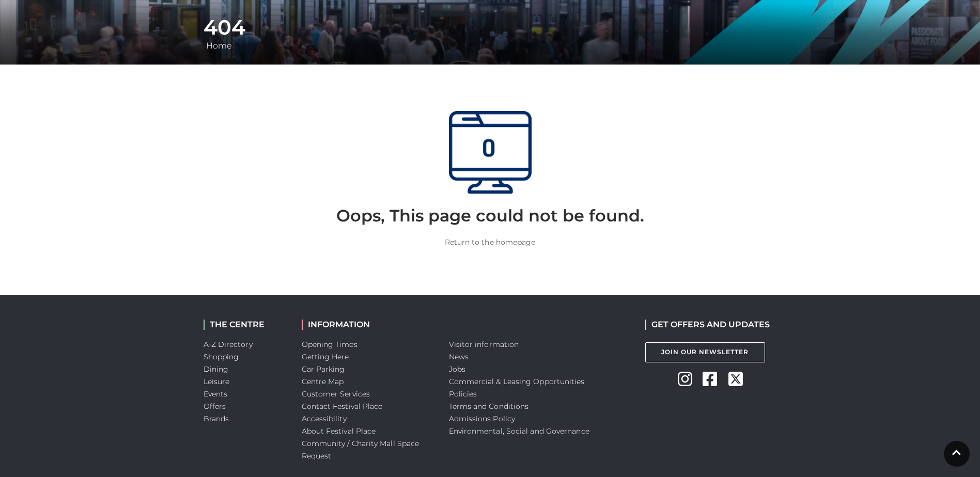 The width and height of the screenshot is (980, 477). I want to click on a: Car Parking, so click(323, 370).